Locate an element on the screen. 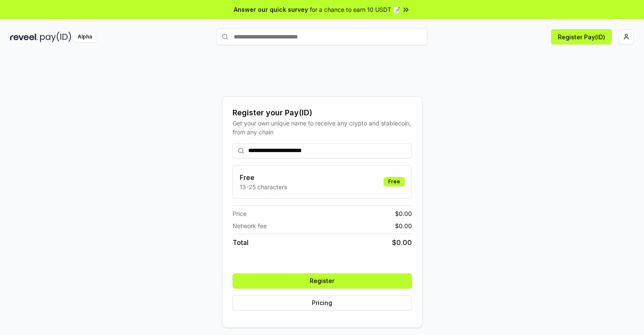 Image resolution: width=644 pixels, height=335 pixels. img: reveel_dark is located at coordinates (24, 37).